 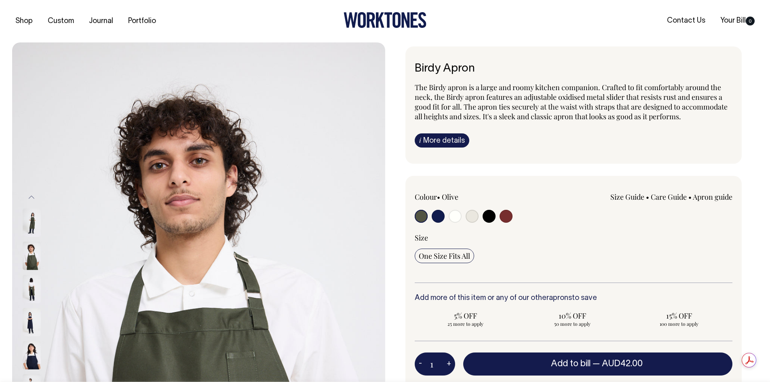 I want to click on input: 5% OFF 25 more to apply, so click(x=466, y=319).